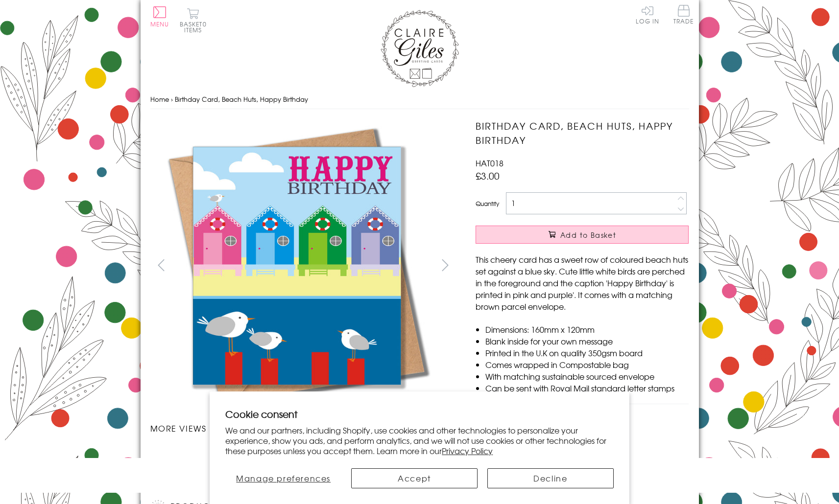 This screenshot has height=504, width=839. Describe the element at coordinates (445, 265) in the screenshot. I see `button: next` at that location.